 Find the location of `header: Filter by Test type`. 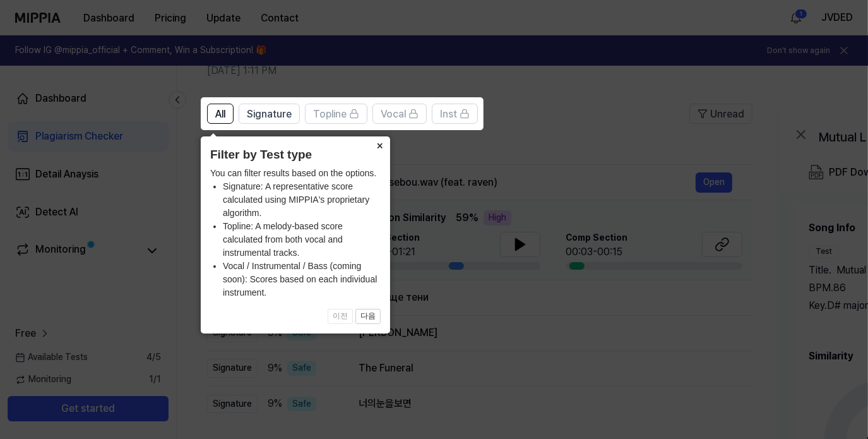

header: Filter by Test type is located at coordinates (295, 155).